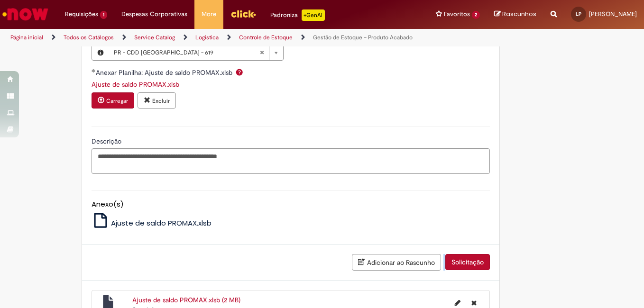  What do you see at coordinates (239, 72) in the screenshot?
I see `span: Ajuda para Anexar Planilha: Ajuste de saldo PROMAX.xlsb` at bounding box center [239, 72].